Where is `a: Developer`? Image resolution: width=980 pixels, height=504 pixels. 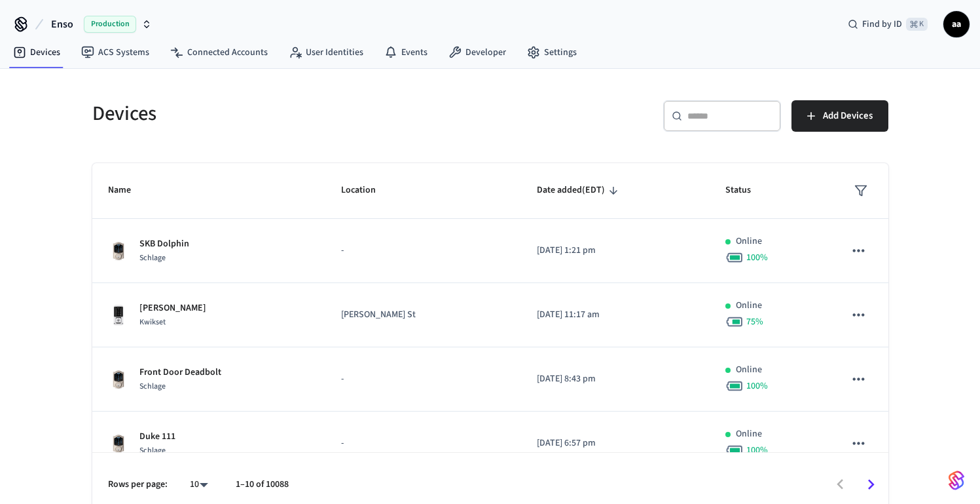 a: Developer is located at coordinates (477, 52).